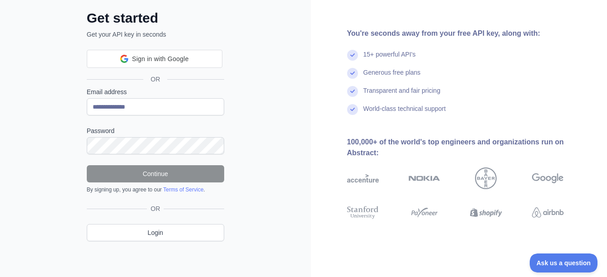 The image size is (607, 277). I want to click on div: Generous free plans, so click(392, 77).